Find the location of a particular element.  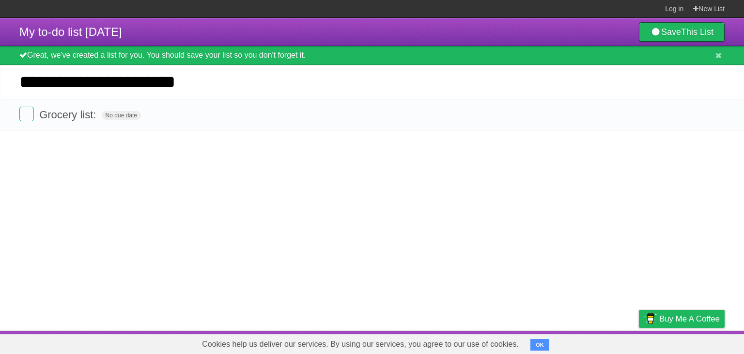

label: Done is located at coordinates (27, 114).